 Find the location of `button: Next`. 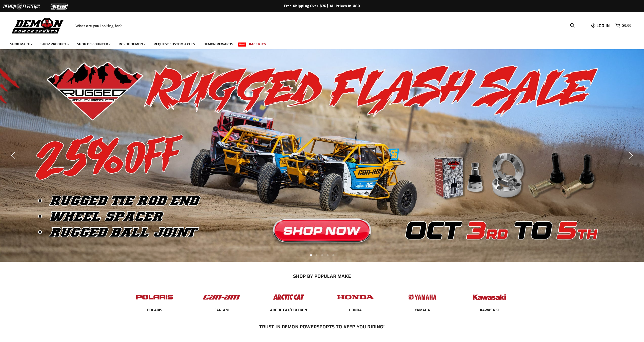

button: Next is located at coordinates (630, 156).